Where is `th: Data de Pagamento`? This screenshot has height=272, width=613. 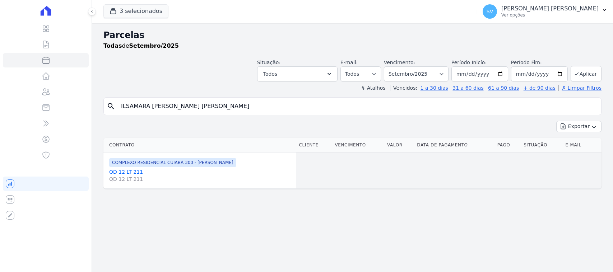
th: Data de Pagamento is located at coordinates (454, 145).